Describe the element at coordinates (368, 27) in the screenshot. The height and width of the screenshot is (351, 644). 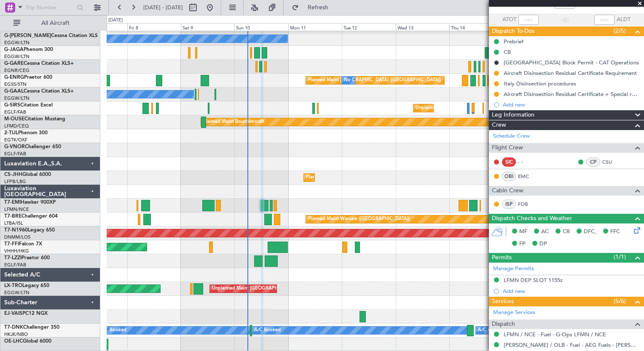
I see `div: Tue 12` at that location.